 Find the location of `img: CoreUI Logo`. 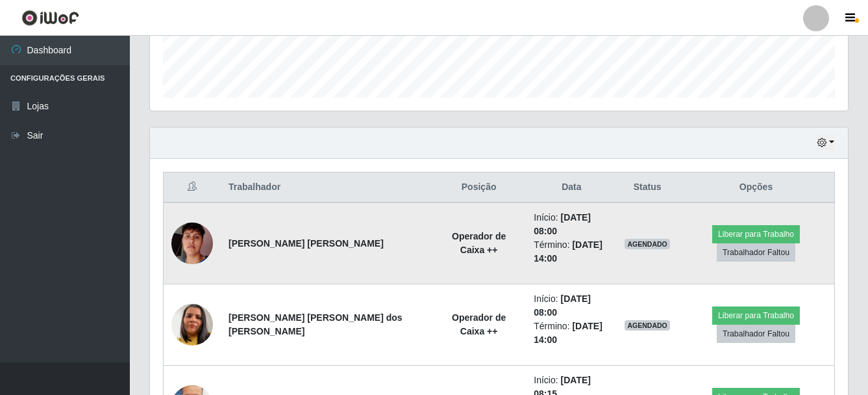

img: CoreUI Logo is located at coordinates (50, 18).